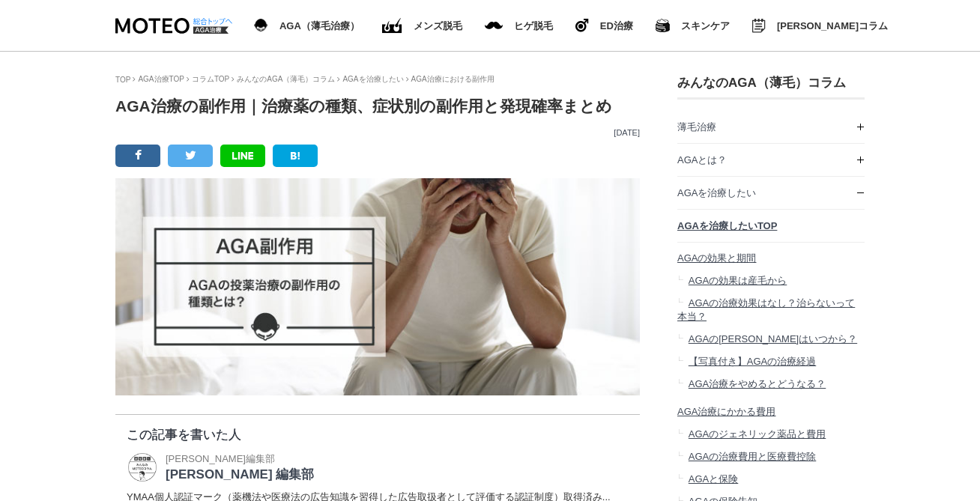 This screenshot has width=980, height=501. I want to click on a: 【写真付き】AGAの治療経過, so click(771, 362).